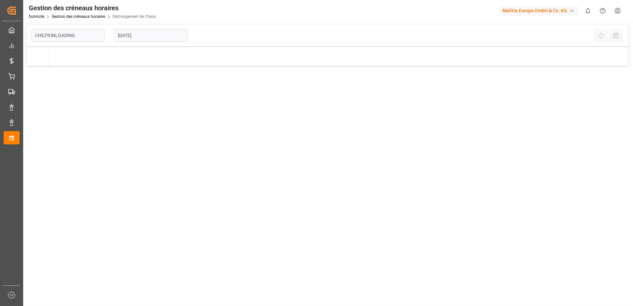 Image resolution: width=633 pixels, height=306 pixels. What do you see at coordinates (36, 17) in the screenshot?
I see `a: Domicile` at bounding box center [36, 17].